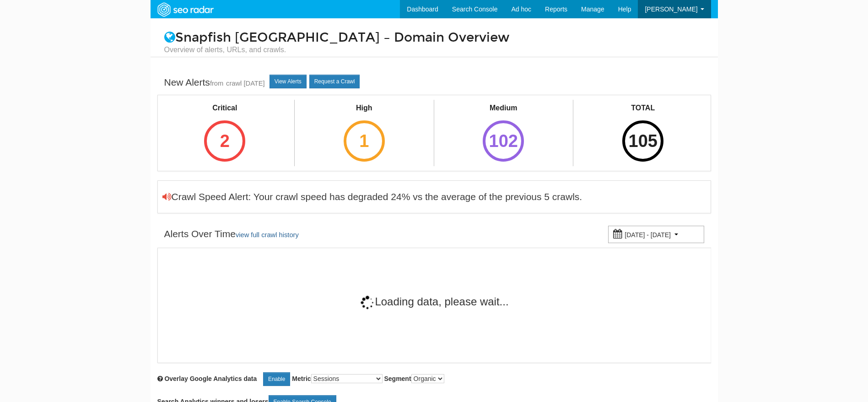  What do you see at coordinates (210, 379) in the screenshot?
I see `span: Overlay chart with Google Analytics data` at bounding box center [210, 379].